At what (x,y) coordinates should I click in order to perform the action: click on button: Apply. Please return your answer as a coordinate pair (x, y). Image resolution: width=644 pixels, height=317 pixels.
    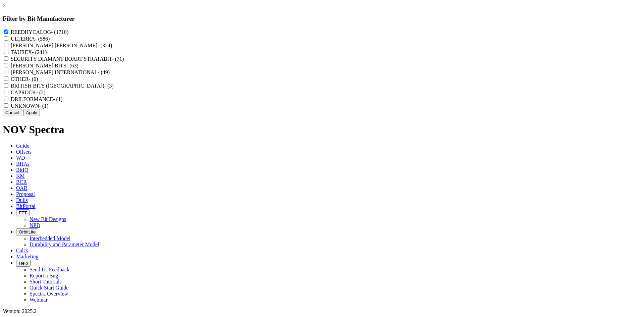
    Looking at the image, I should click on (32, 112).